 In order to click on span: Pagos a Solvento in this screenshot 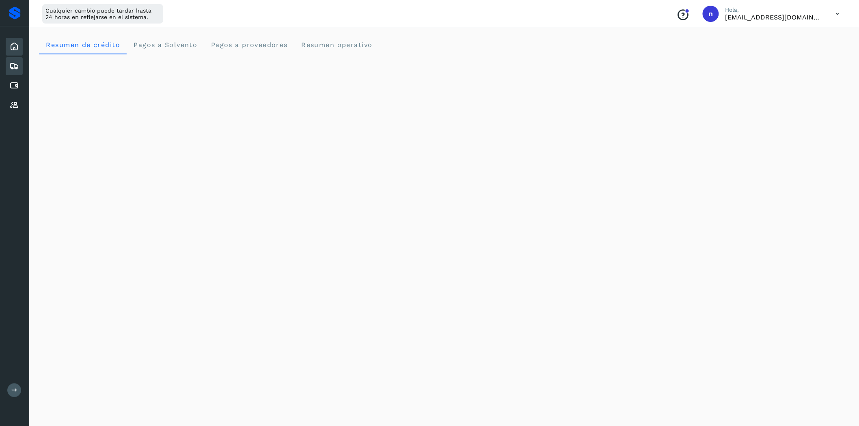, I will do `click(165, 45)`.